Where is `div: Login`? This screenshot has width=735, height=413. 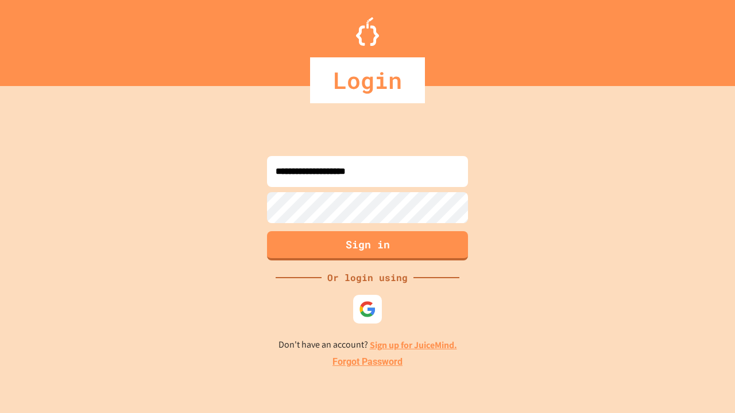
div: Login is located at coordinates (367, 80).